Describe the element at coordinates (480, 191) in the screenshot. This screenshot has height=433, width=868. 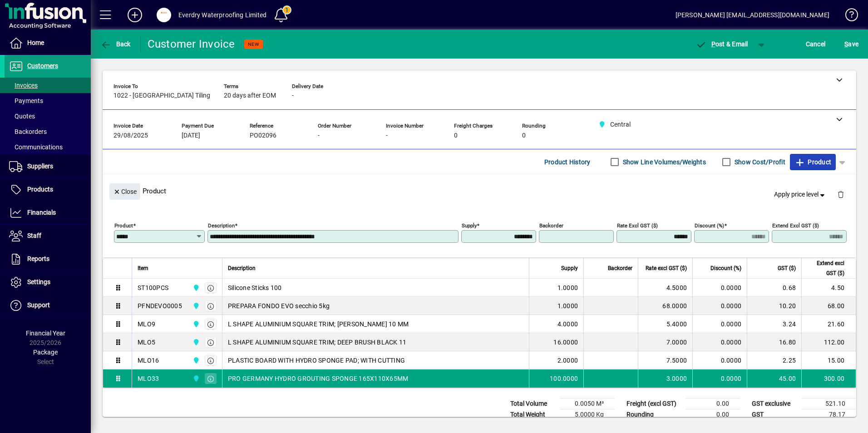
I see `div: Product` at that location.